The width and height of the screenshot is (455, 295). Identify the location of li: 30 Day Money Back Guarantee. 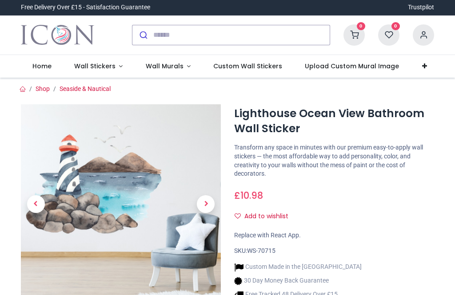
(298, 281).